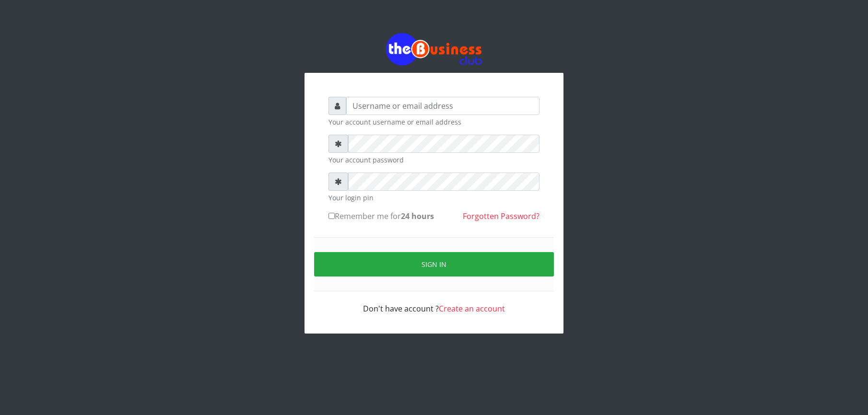 The width and height of the screenshot is (868, 415). Describe the element at coordinates (472, 309) in the screenshot. I see `a: Create an account` at that location.